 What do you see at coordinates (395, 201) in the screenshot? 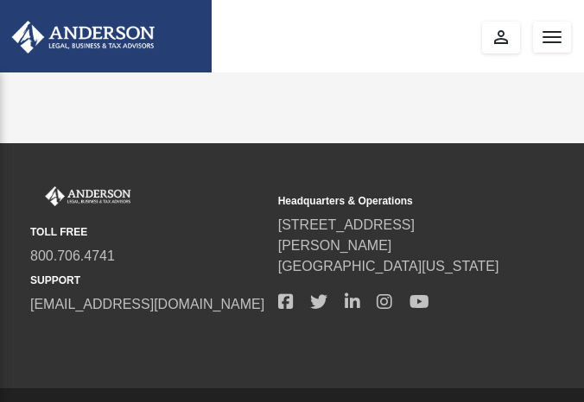
I see `small: Headquarters & Operations` at bounding box center [395, 201].